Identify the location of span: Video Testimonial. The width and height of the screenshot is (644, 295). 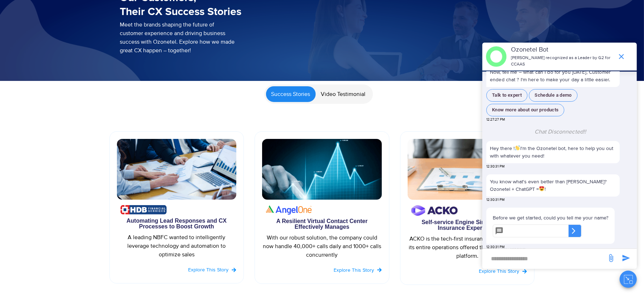
(343, 94).